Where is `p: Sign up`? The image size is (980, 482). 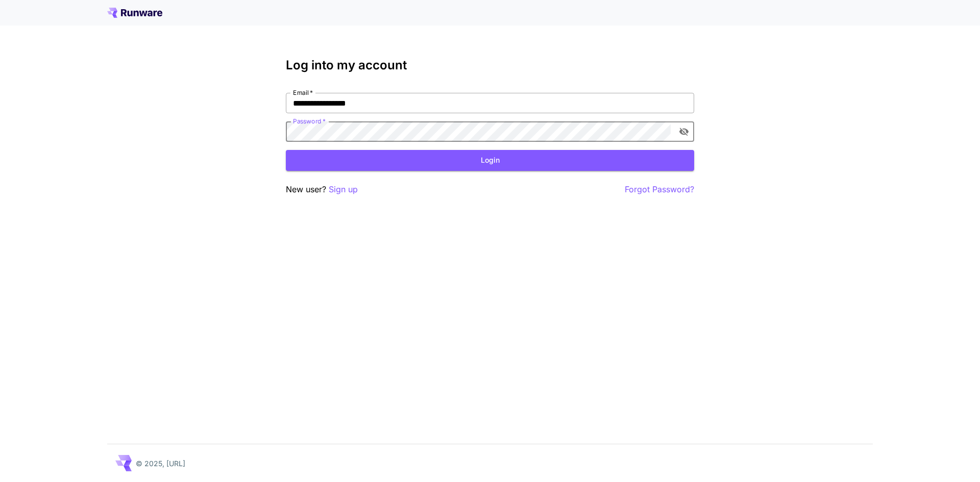
p: Sign up is located at coordinates (343, 189).